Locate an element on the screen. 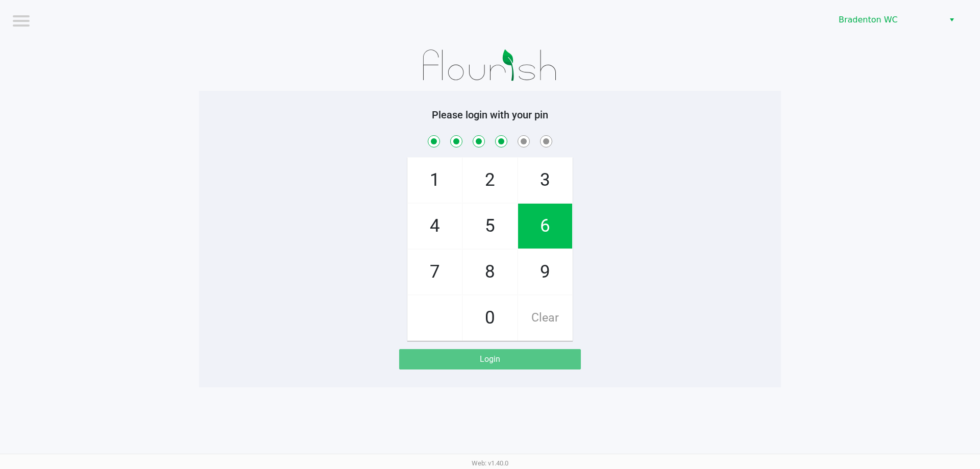 This screenshot has width=980, height=469. span: Clear is located at coordinates (545, 318).